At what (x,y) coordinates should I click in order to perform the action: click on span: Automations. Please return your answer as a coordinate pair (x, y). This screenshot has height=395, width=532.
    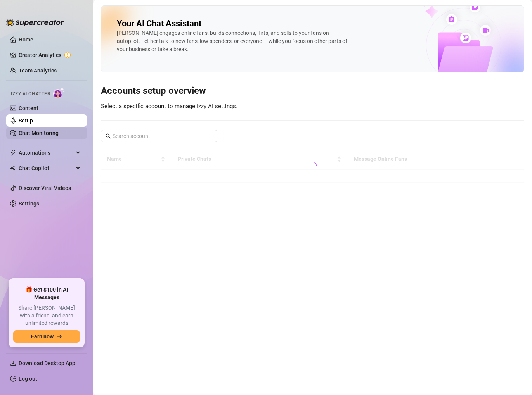
    Looking at the image, I should click on (46, 153).